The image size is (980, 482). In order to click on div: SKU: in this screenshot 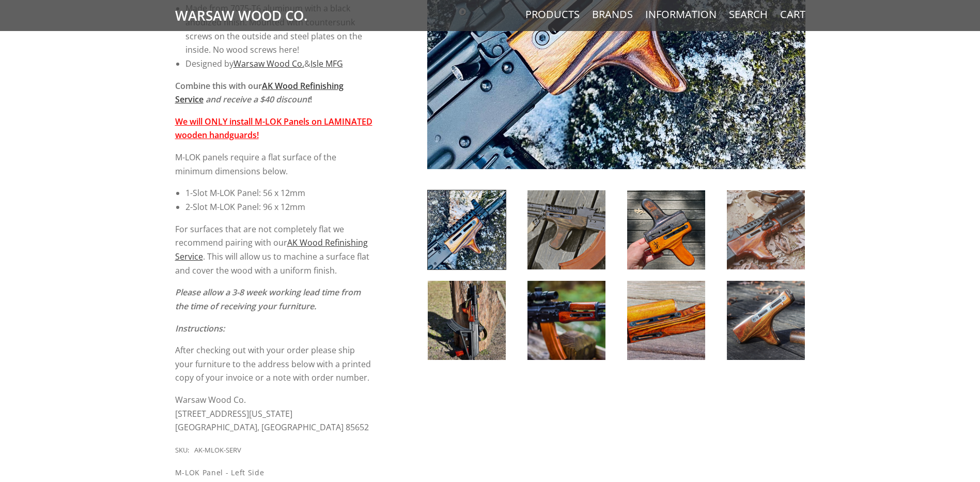, I will do `click(182, 450)`.